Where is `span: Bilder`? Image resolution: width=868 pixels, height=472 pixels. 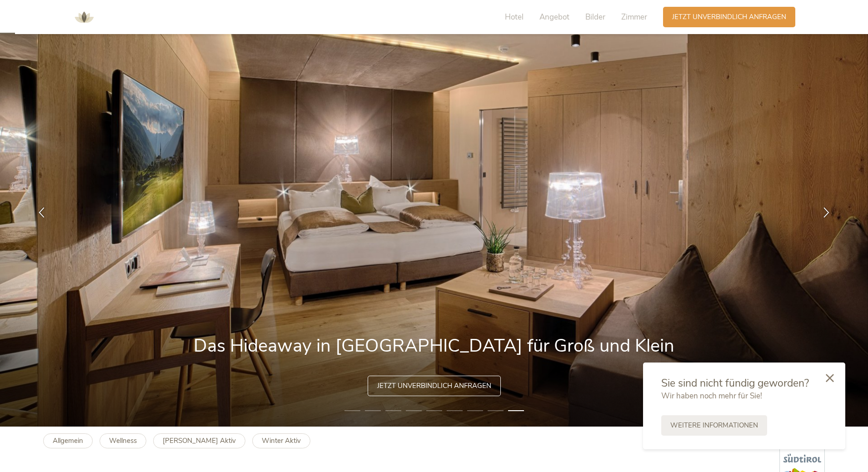
span: Bilder is located at coordinates (595, 17).